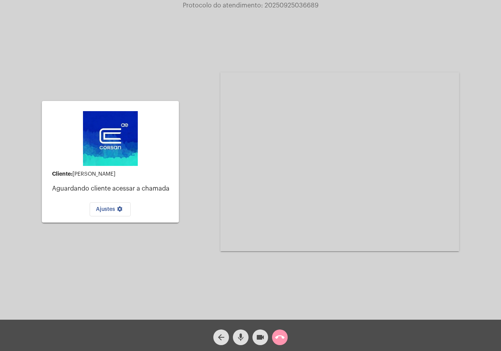 Image resolution: width=501 pixels, height=351 pixels. Describe the element at coordinates (251, 5) in the screenshot. I see `span: Protocolo do atendimento: 20250925036689` at that location.